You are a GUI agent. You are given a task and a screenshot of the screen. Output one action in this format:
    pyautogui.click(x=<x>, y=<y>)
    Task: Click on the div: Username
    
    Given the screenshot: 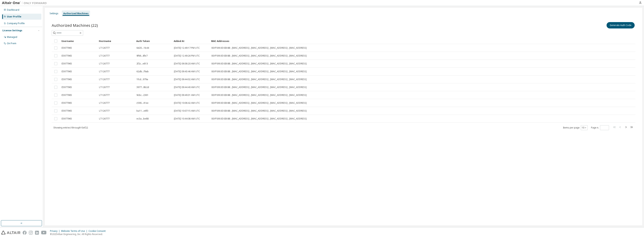 What is the action you would take?
    pyautogui.click(x=79, y=41)
    